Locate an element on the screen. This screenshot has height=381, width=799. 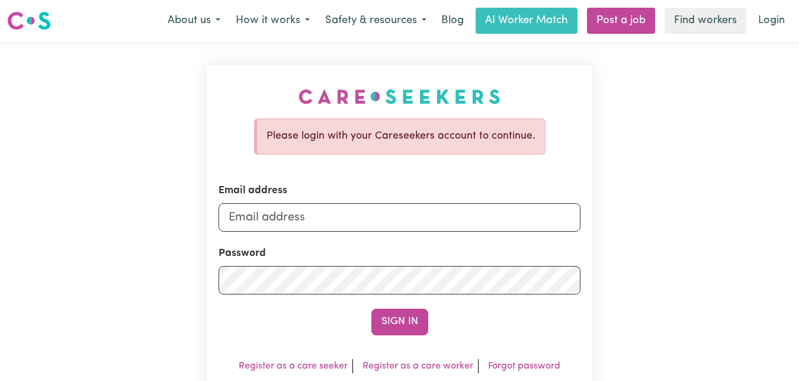
label: Email address is located at coordinates (253, 190).